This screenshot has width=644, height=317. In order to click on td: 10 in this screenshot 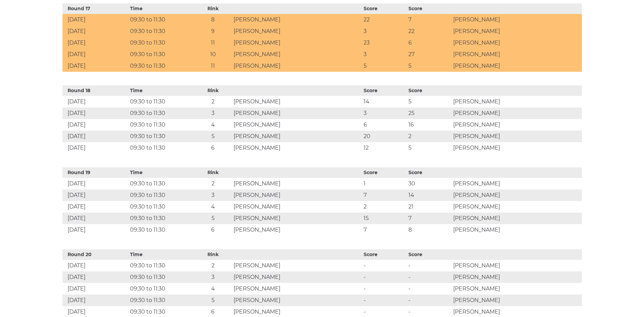, I will do `click(213, 54)`.